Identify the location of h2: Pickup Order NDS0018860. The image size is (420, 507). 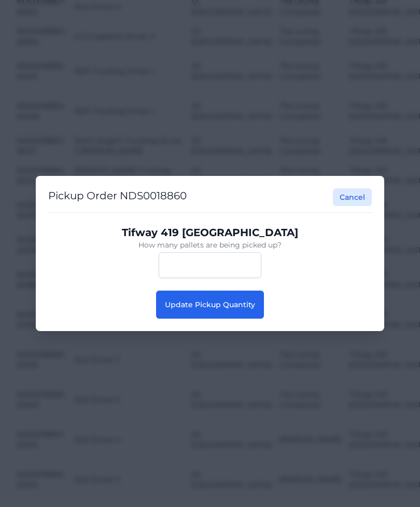
(117, 197).